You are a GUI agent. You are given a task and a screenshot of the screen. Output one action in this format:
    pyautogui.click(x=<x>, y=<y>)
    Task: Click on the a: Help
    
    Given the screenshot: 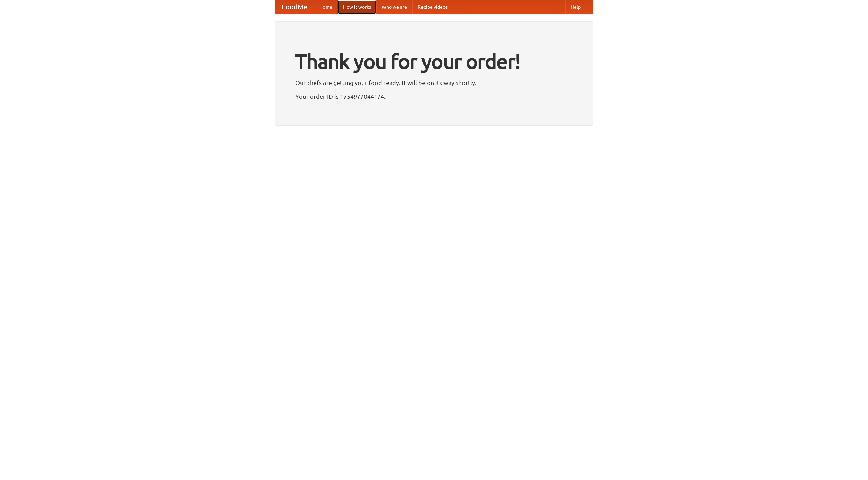 What is the action you would take?
    pyautogui.click(x=576, y=7)
    